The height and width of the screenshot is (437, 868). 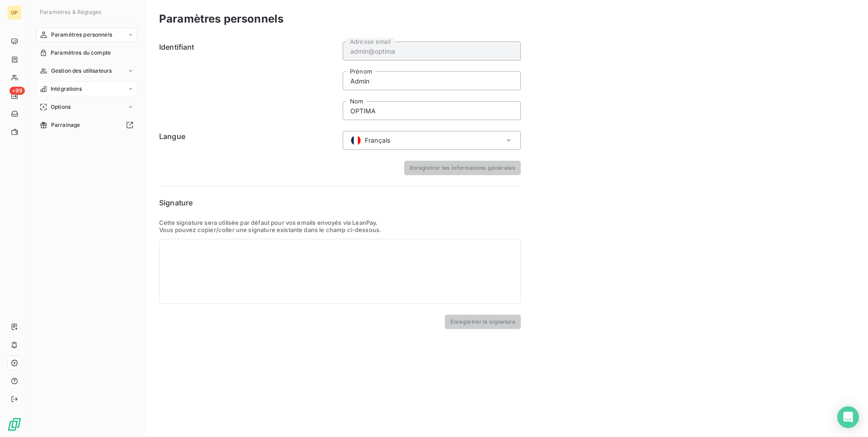 I want to click on div: OP, so click(x=14, y=12).